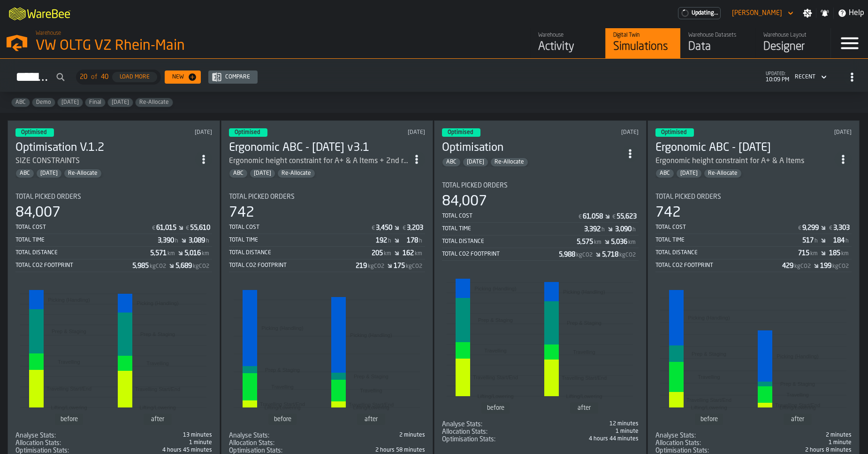 The height and width of the screenshot is (454, 868). Describe the element at coordinates (851, 13) in the screenshot. I see `label: button-toggle-Help` at that location.